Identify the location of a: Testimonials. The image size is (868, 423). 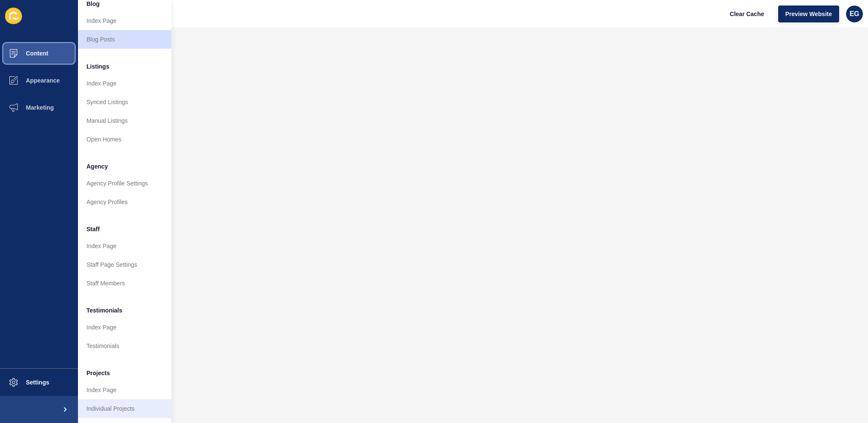
(124, 346).